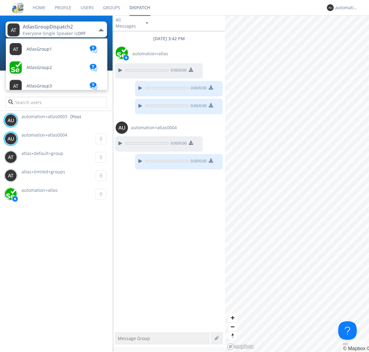  Describe the element at coordinates (56, 102) in the screenshot. I see `input: Search users` at that location.